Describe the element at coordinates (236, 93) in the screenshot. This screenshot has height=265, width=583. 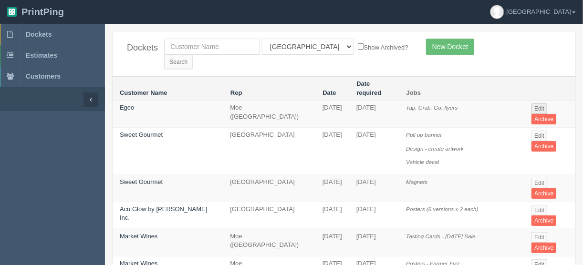
I see `a: Rep` at that location.